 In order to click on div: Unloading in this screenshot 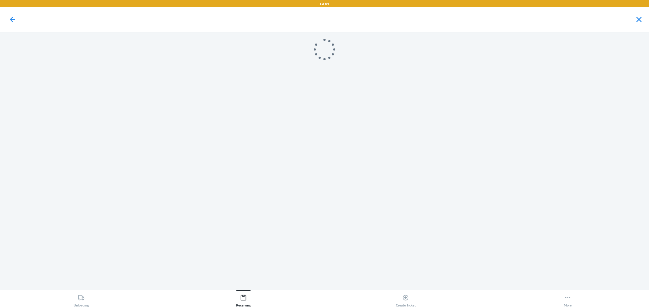, I will do `click(81, 299)`.